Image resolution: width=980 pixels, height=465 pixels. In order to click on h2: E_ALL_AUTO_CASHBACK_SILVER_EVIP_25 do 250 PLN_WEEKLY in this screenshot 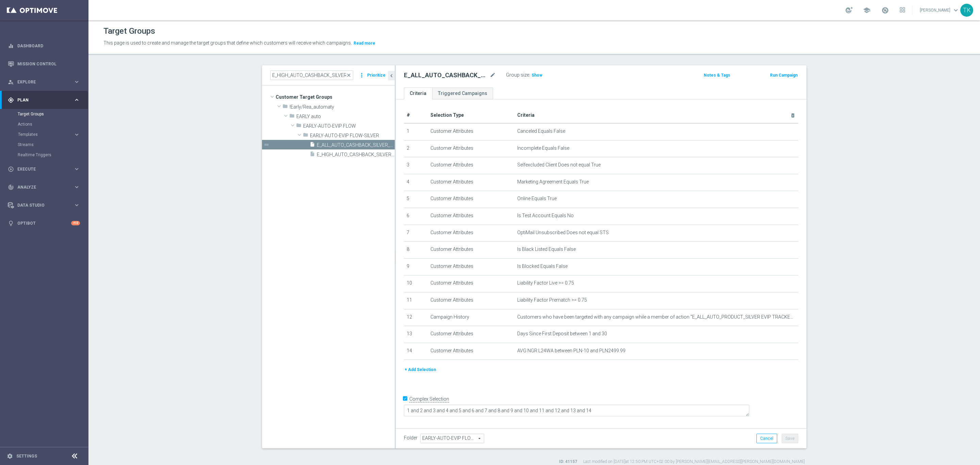, I will do `click(446, 75)`.